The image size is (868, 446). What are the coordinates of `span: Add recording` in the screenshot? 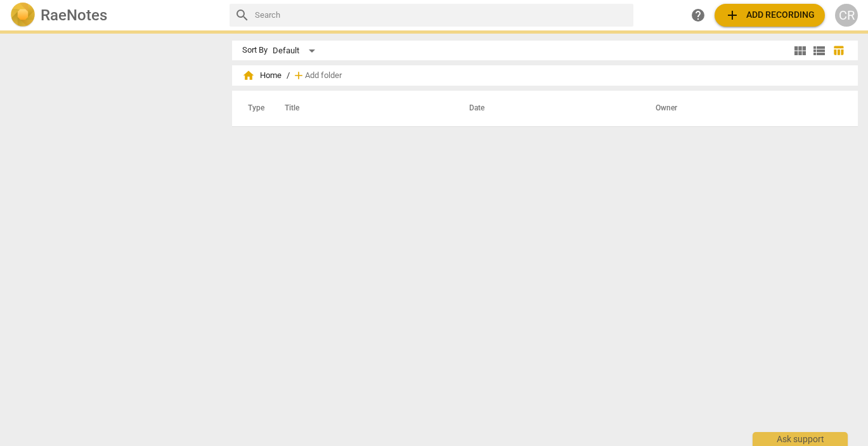 It's located at (769, 15).